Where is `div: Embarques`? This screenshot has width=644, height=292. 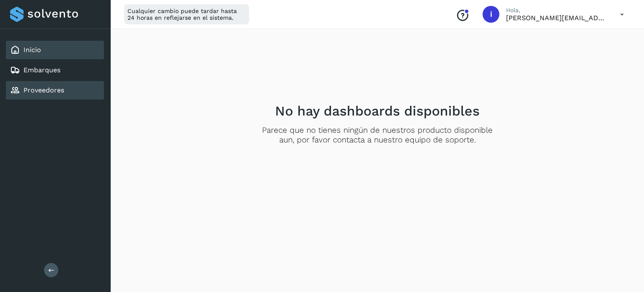 div: Embarques is located at coordinates (55, 70).